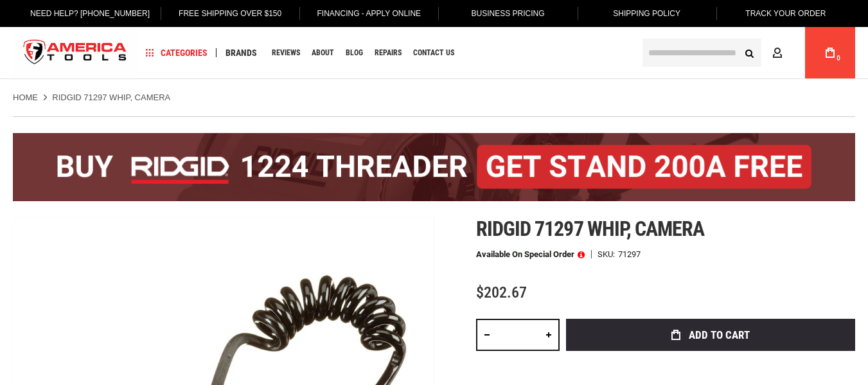 The image size is (868, 385). What do you see at coordinates (241, 53) in the screenshot?
I see `a: Brands` at bounding box center [241, 53].